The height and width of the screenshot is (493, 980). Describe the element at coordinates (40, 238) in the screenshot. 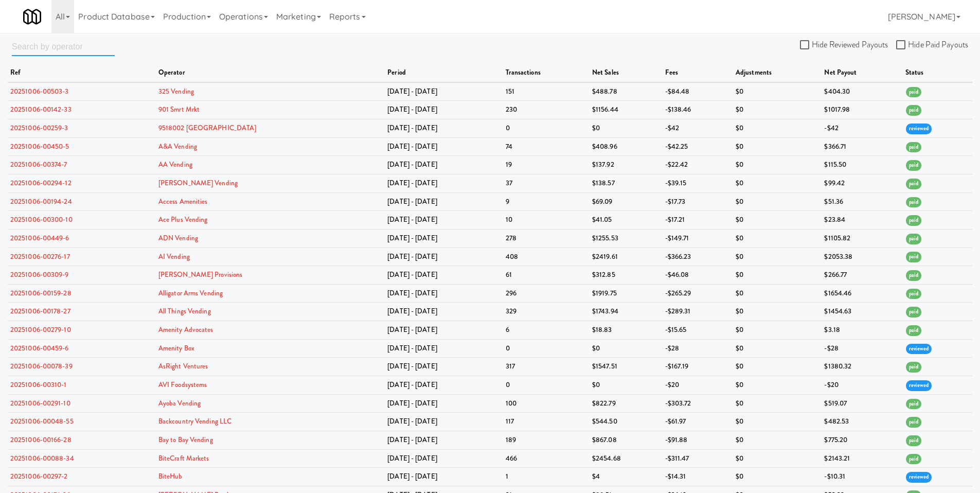

I see `a: 20251006-00449-6` at that location.